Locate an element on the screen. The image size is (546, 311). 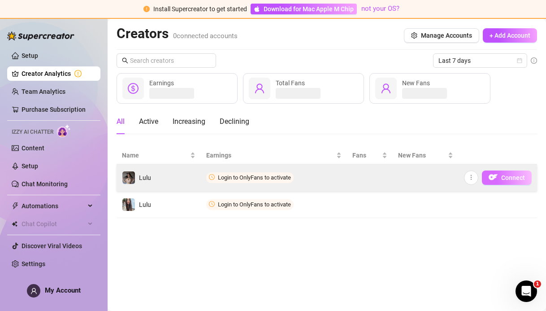
button: + Add Account is located at coordinates (510, 35).